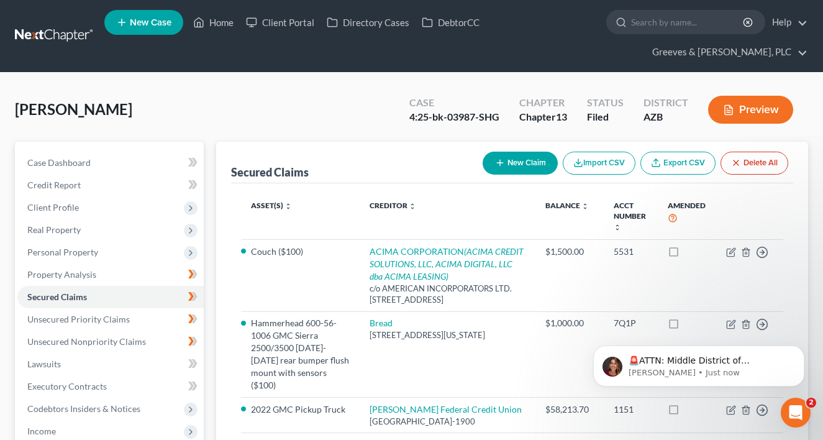  What do you see at coordinates (111, 297) in the screenshot?
I see `a: Secured Claims` at bounding box center [111, 297].